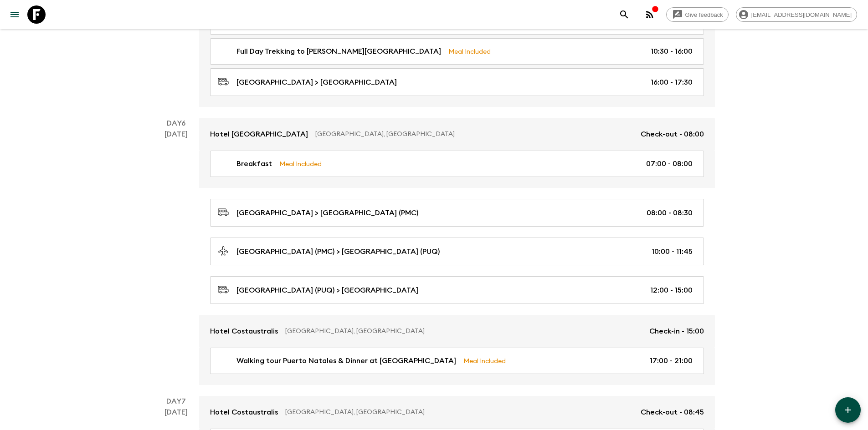 This screenshot has width=868, height=430. What do you see at coordinates (672, 252) in the screenshot?
I see `p: 10:00 - 11:45` at bounding box center [672, 252].